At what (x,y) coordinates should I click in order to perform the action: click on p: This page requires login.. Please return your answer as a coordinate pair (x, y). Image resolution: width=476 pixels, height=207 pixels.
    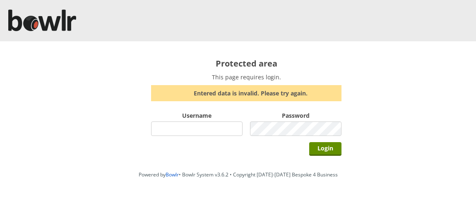
    Looking at the image, I should click on (246, 77).